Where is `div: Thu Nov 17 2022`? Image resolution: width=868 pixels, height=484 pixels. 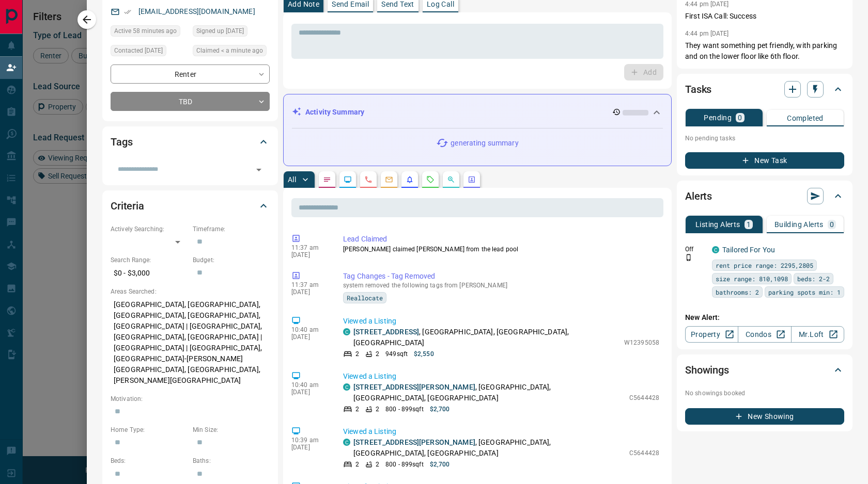 div: Thu Nov 17 2022 is located at coordinates (149, 52).